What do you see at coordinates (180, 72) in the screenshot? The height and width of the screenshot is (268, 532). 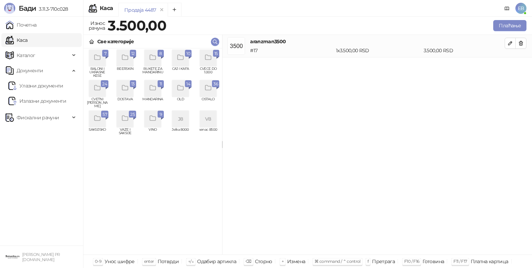 I see `span: CAJ I KAFA` at bounding box center [180, 72].